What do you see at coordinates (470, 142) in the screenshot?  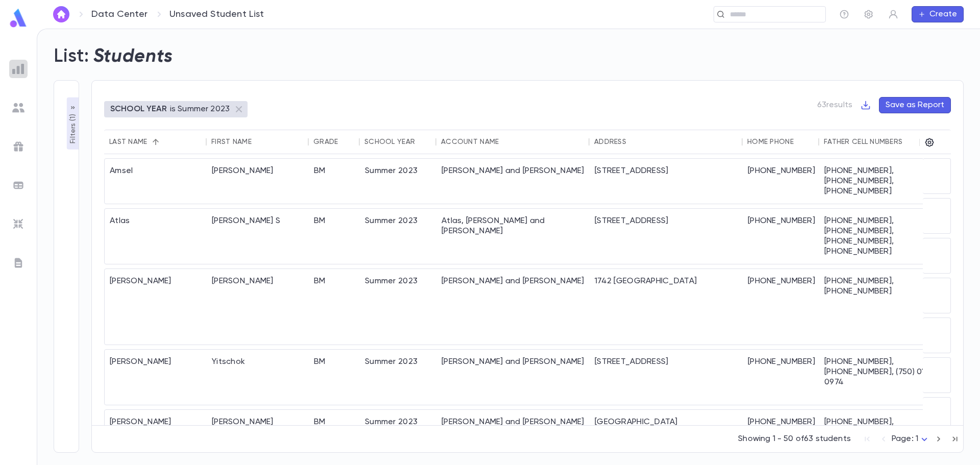 I see `div: Account Name` at bounding box center [470, 142].